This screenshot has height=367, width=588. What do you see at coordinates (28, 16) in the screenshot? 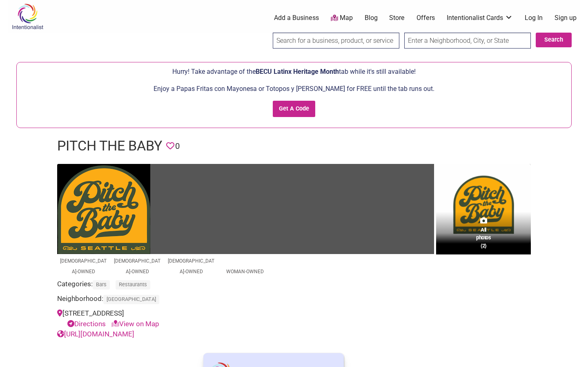
I see `img: Intentionalist` at bounding box center [28, 16].